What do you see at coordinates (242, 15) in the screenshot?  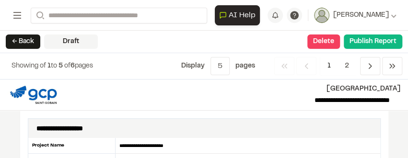 I see `span: AI Help` at bounding box center [242, 15].